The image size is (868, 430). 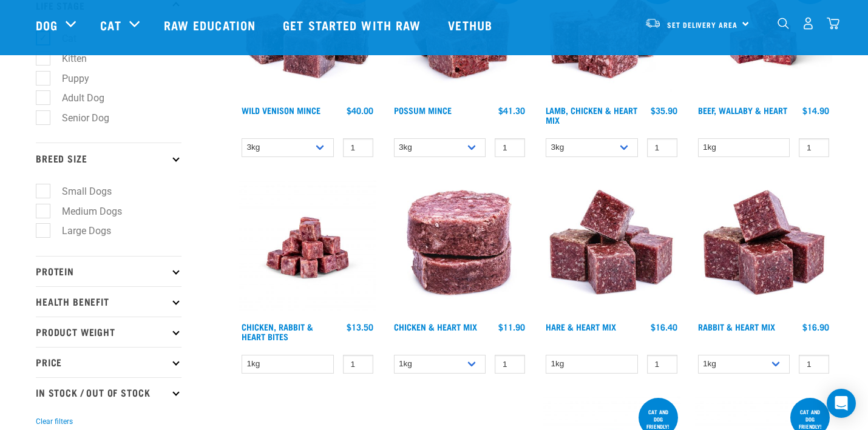 I want to click on label: Senior Dog, so click(x=78, y=118).